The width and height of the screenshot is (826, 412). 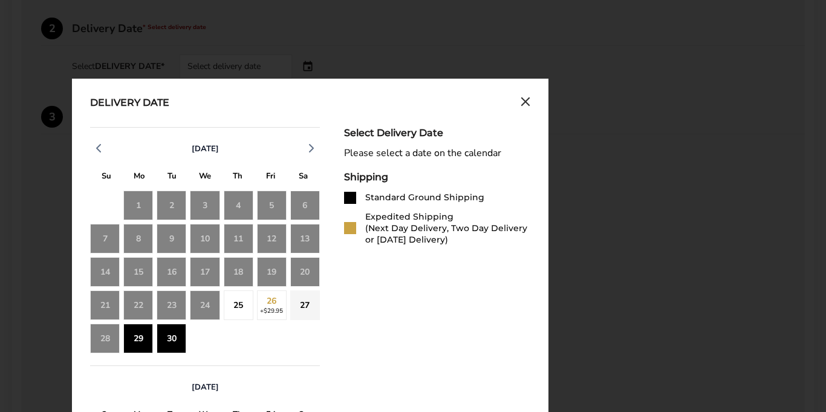 I want to click on div: F, so click(x=270, y=177).